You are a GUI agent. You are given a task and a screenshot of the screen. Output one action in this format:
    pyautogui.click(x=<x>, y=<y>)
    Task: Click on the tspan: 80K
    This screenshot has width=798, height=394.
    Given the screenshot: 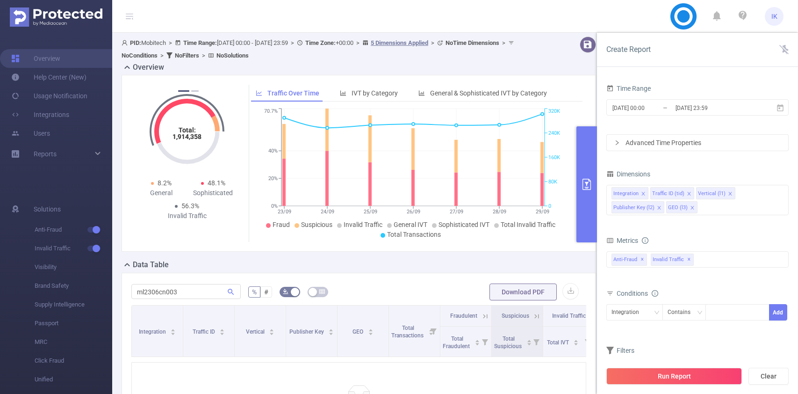 What is the action you would take?
    pyautogui.click(x=553, y=181)
    